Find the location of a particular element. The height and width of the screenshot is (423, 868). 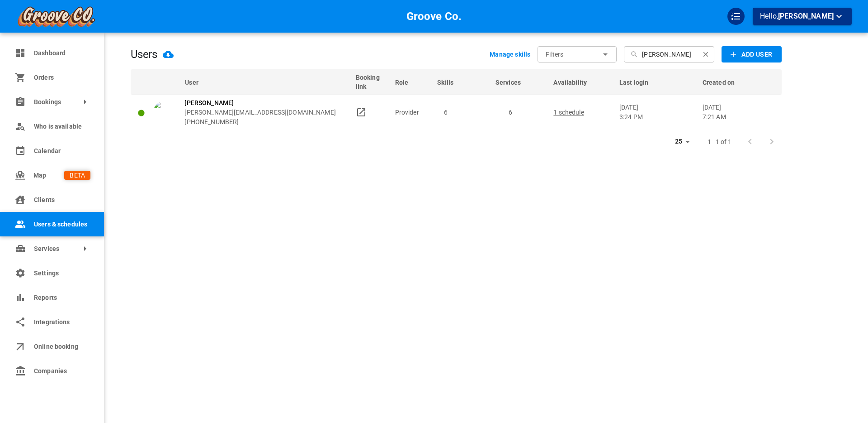

p: 1–1 of 1 is located at coordinates (719, 141).